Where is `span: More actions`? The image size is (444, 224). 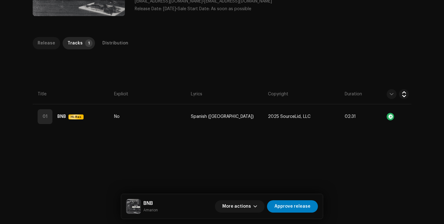 span: More actions is located at coordinates (237, 206).